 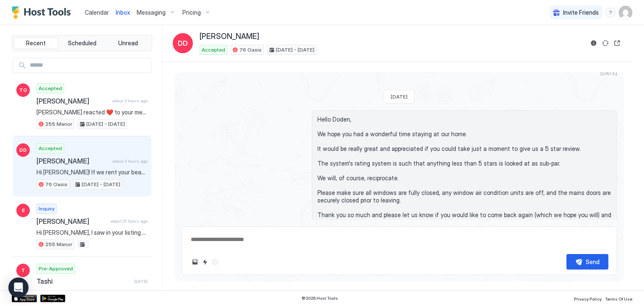 I want to click on div: menu, so click(x=611, y=13).